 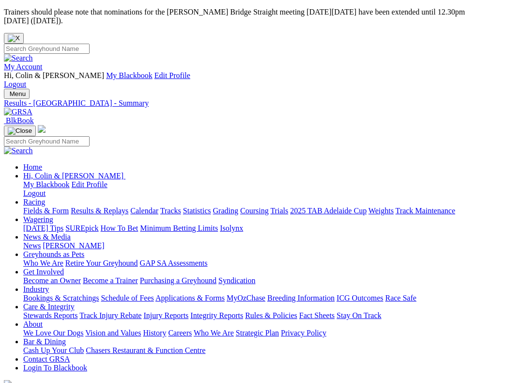 I want to click on a: Injury Reports, so click(x=166, y=315).